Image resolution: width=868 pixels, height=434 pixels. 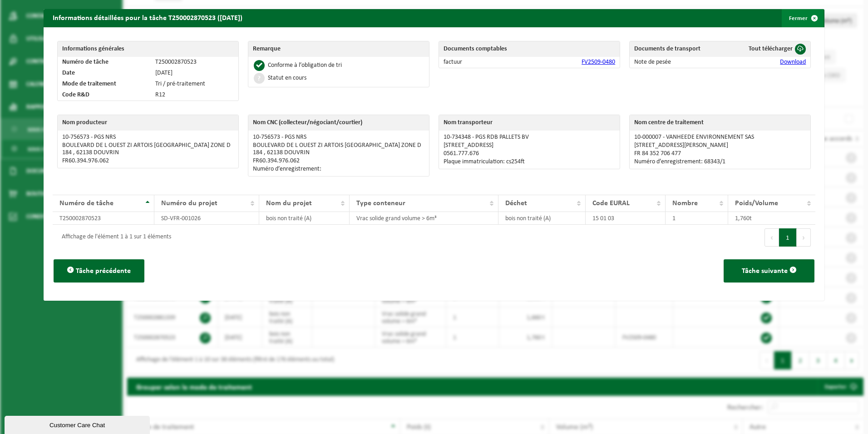 I want to click on a: FV2509-0480, so click(x=598, y=62).